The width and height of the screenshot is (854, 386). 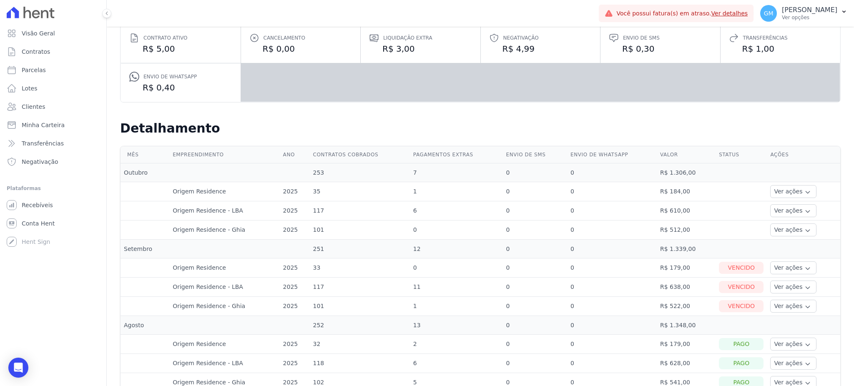 I want to click on span: Envio de SMS, so click(x=641, y=38).